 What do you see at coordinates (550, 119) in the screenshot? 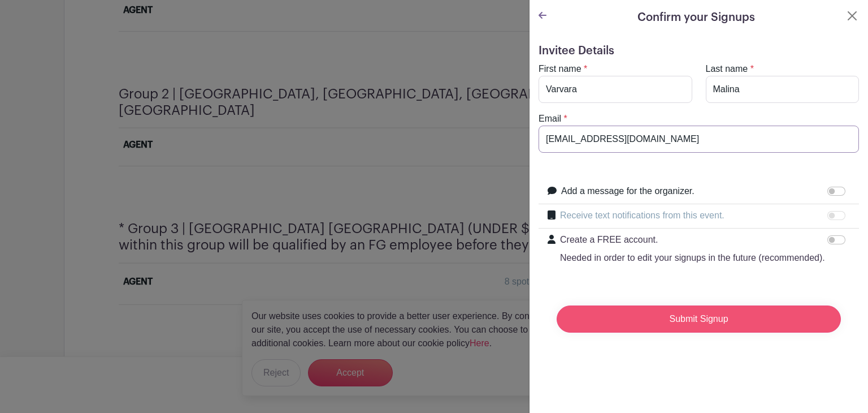
I see `label: Email` at bounding box center [550, 119].